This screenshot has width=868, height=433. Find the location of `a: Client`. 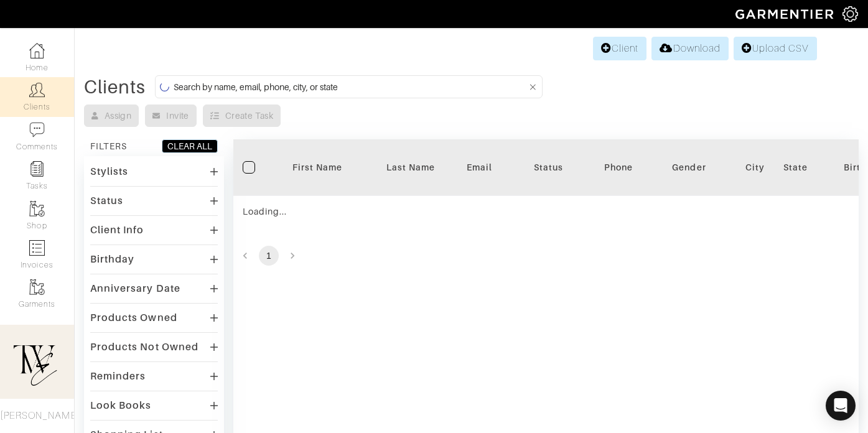

a: Client is located at coordinates (619, 49).